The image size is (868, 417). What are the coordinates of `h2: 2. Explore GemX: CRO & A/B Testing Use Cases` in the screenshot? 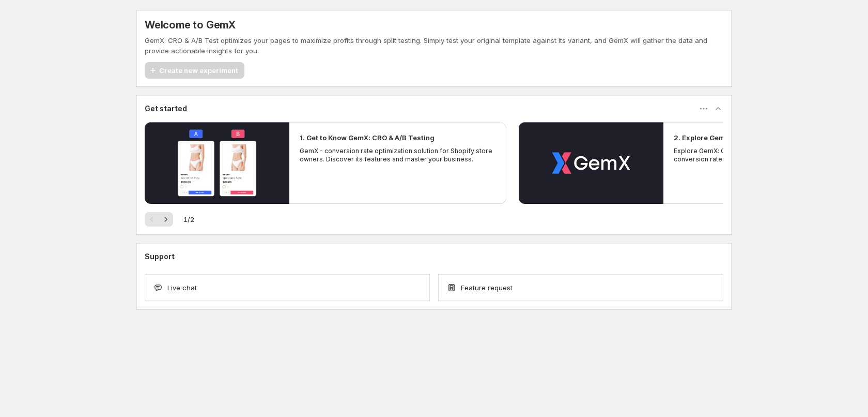 It's located at (753, 138).